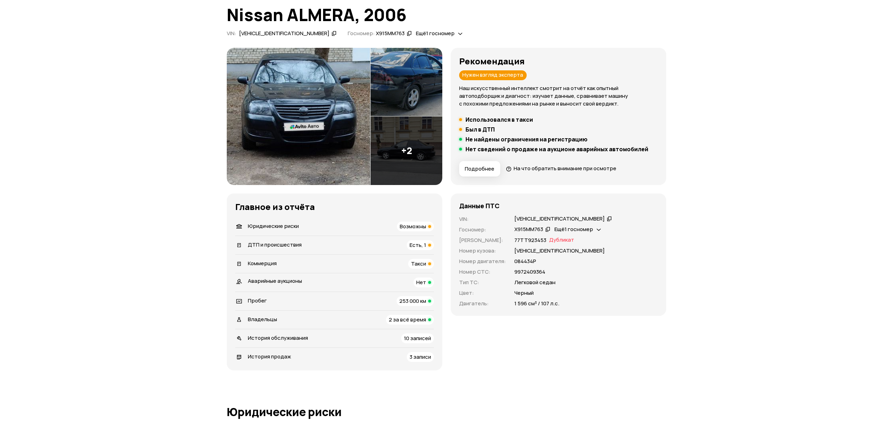 Image resolution: width=893 pixels, height=427 pixels. I want to click on p: VIN :, so click(482, 219).